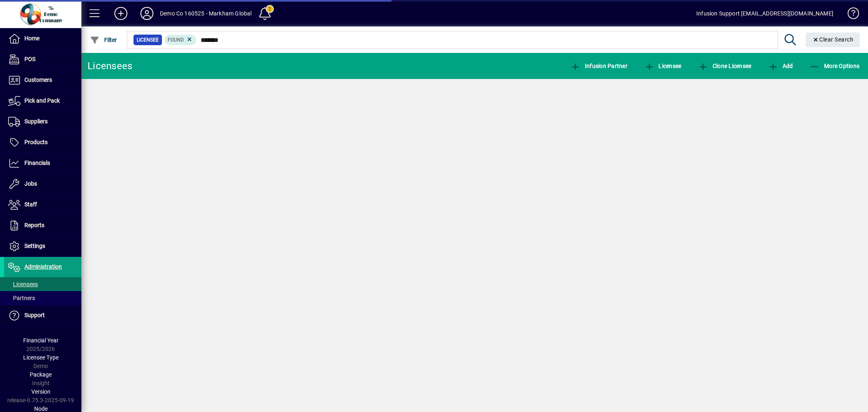  What do you see at coordinates (833, 40) in the screenshot?
I see `button: Clear` at bounding box center [833, 40].